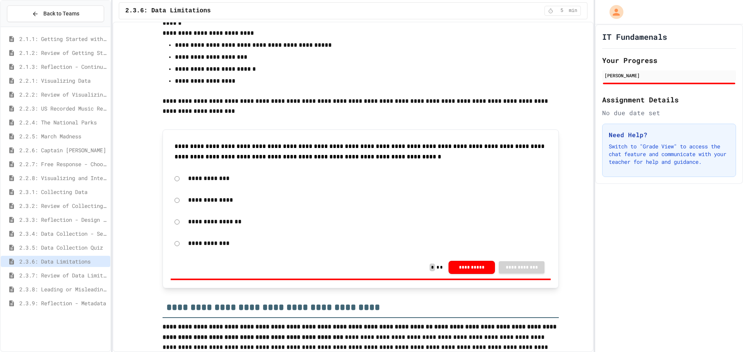 The height and width of the screenshot is (352, 743). I want to click on h3: Need Help?, so click(669, 135).